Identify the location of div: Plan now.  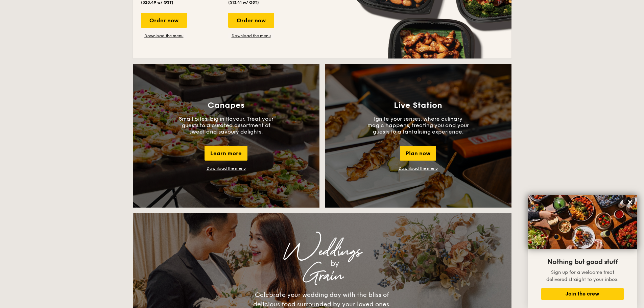
(418, 153).